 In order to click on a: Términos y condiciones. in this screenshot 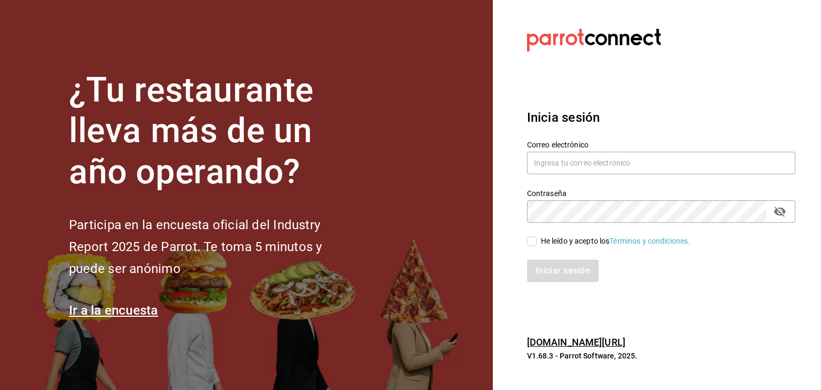, I will do `click(650, 241)`.